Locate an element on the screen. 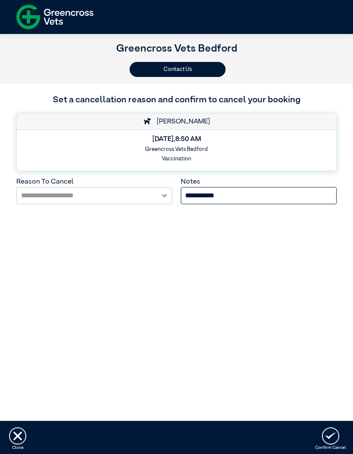 The image size is (353, 454). label: Notes is located at coordinates (190, 182).